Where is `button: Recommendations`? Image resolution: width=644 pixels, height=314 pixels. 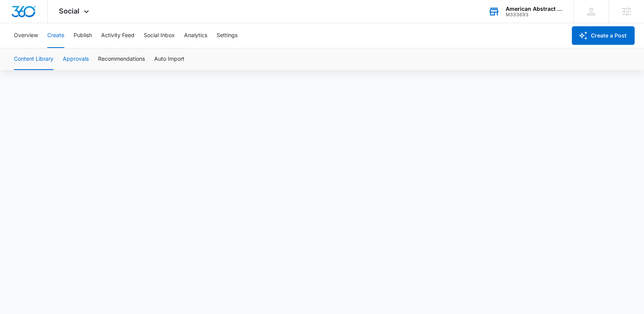
button: Recommendations is located at coordinates (121, 59).